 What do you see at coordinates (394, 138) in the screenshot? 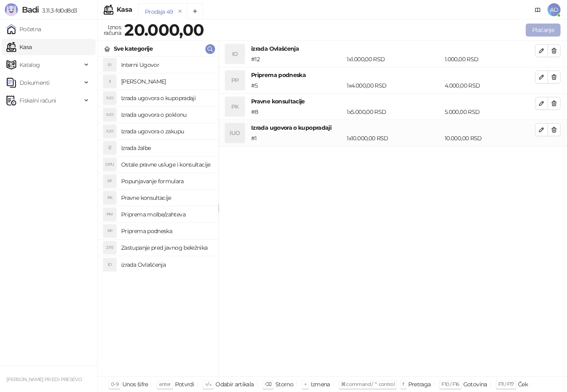
I see `div: 1 x 10.000,00 RSD` at bounding box center [394, 138].